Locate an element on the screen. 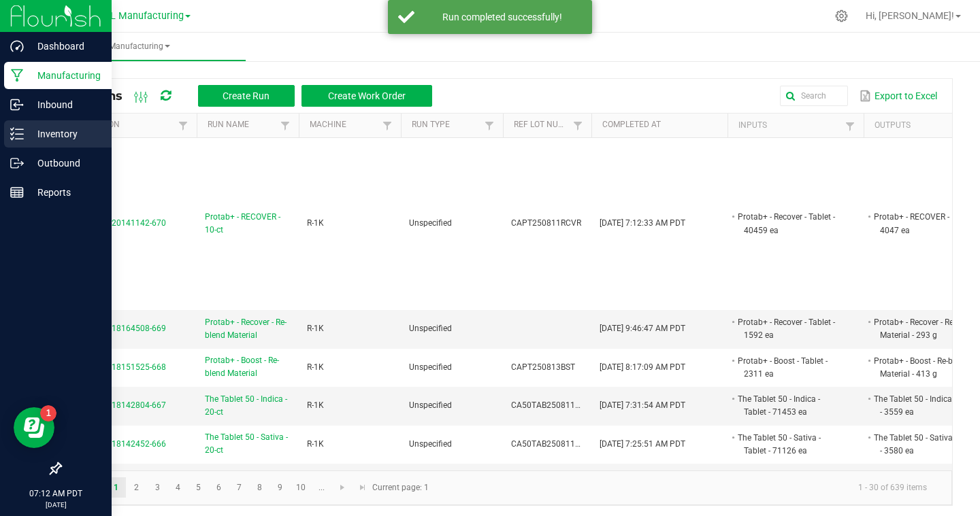 Image resolution: width=980 pixels, height=516 pixels. a: Page 1 is located at coordinates (116, 487).